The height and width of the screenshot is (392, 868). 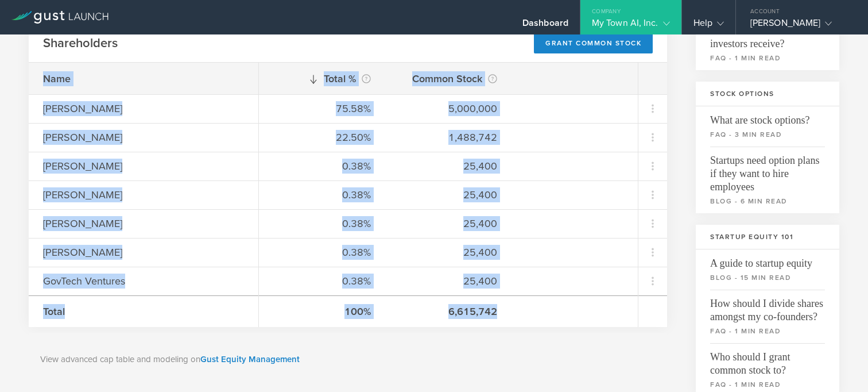 What do you see at coordinates (250, 359) in the screenshot?
I see `a: Gust Equity Management` at bounding box center [250, 359].